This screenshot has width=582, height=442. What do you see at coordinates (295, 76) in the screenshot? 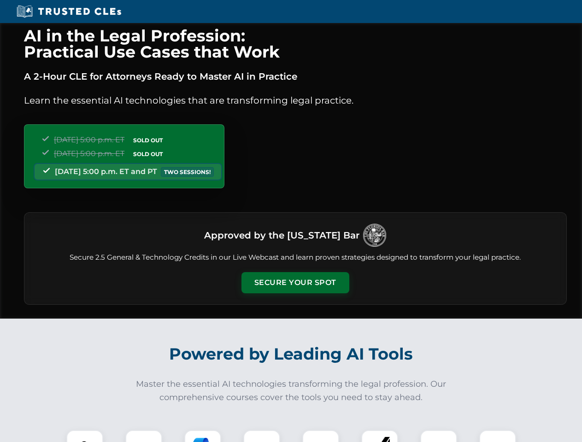
I see `p: A 2-Hour CLE for Attorneys Ready to Master AI in Practice` at bounding box center [295, 76].